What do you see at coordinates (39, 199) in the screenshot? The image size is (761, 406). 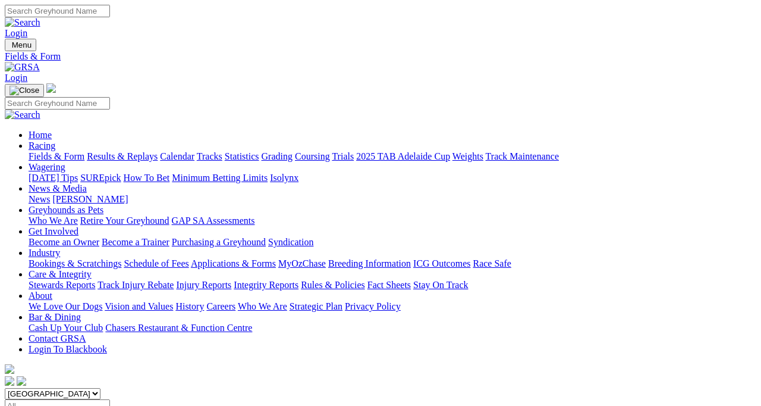 I see `a: News` at bounding box center [39, 199].